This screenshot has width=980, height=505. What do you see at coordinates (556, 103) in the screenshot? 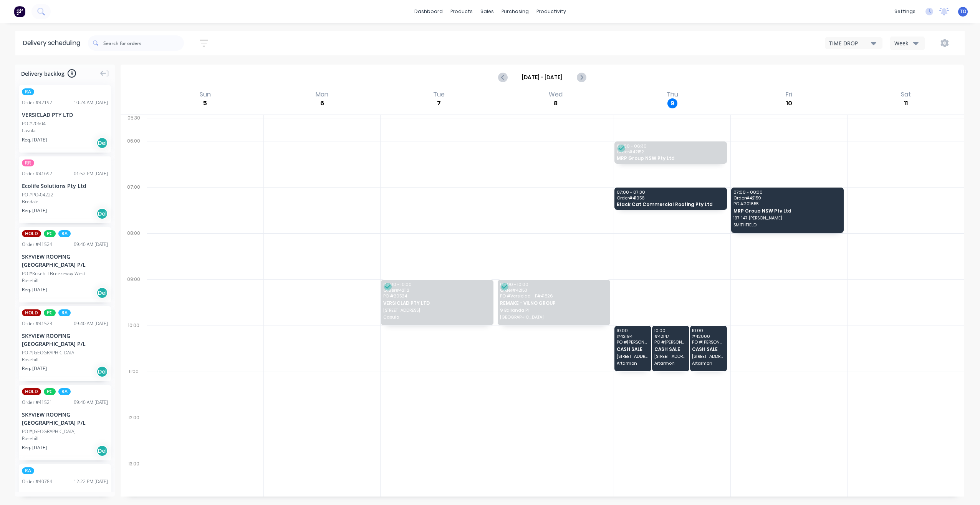
I see `div: 8` at bounding box center [556, 103].